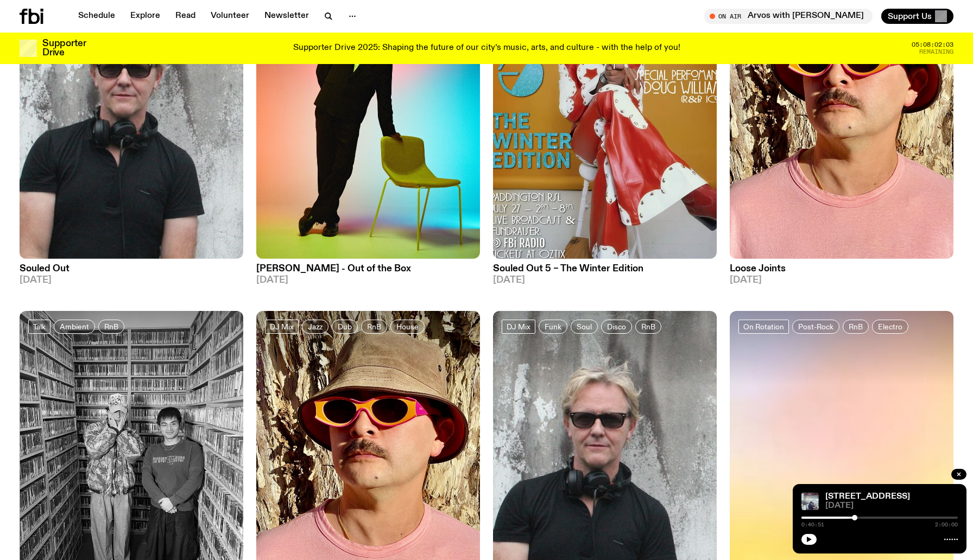  I want to click on span: Ambient, so click(75, 326).